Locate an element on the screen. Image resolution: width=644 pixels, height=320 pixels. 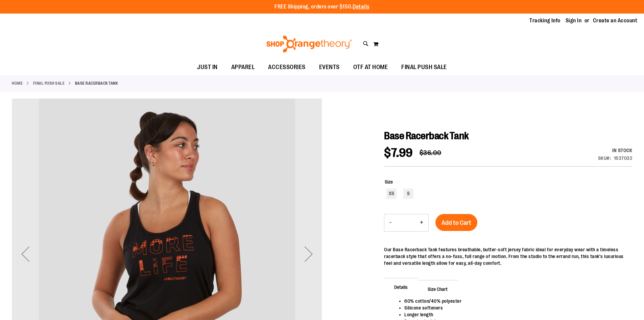
a: Sign In is located at coordinates (574, 21).